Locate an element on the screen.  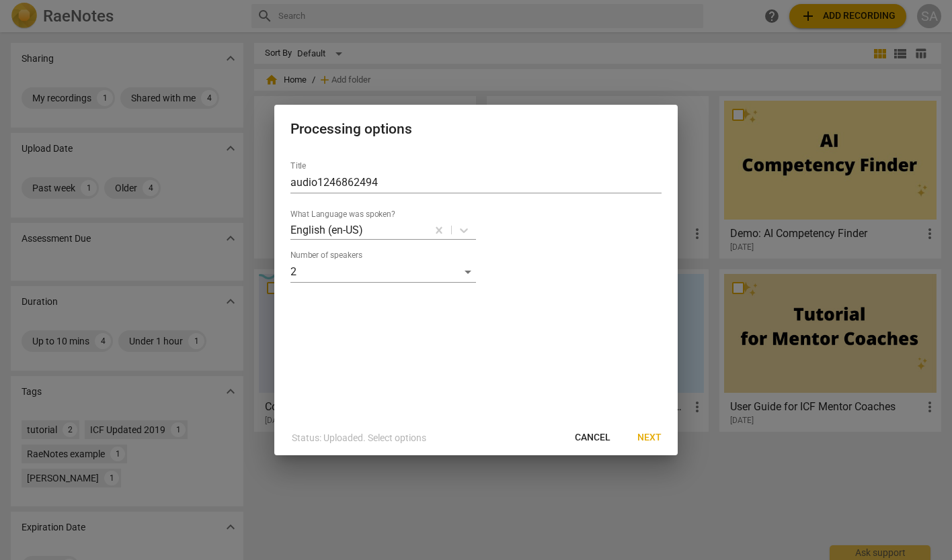
h2: Processing options is located at coordinates (476, 129).